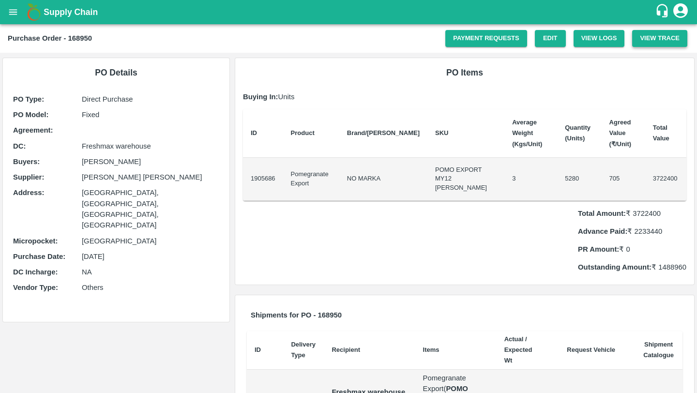 The height and width of the screenshot is (393, 697). What do you see at coordinates (665, 179) in the screenshot?
I see `td: 3722400` at bounding box center [665, 179].